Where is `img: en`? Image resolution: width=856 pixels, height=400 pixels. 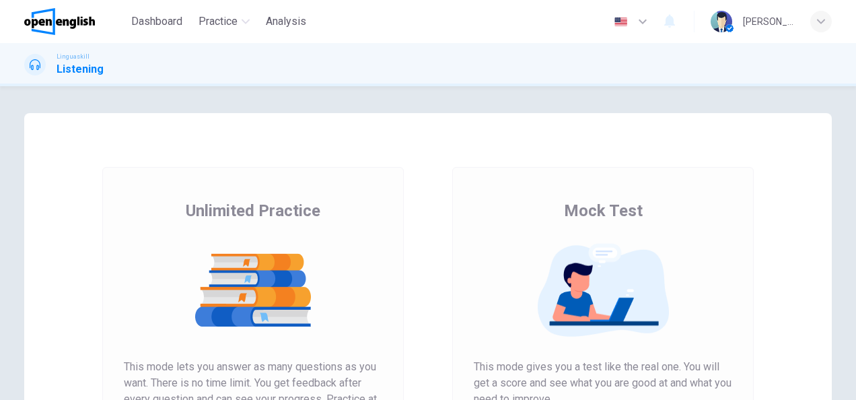
img: en is located at coordinates (621, 22).